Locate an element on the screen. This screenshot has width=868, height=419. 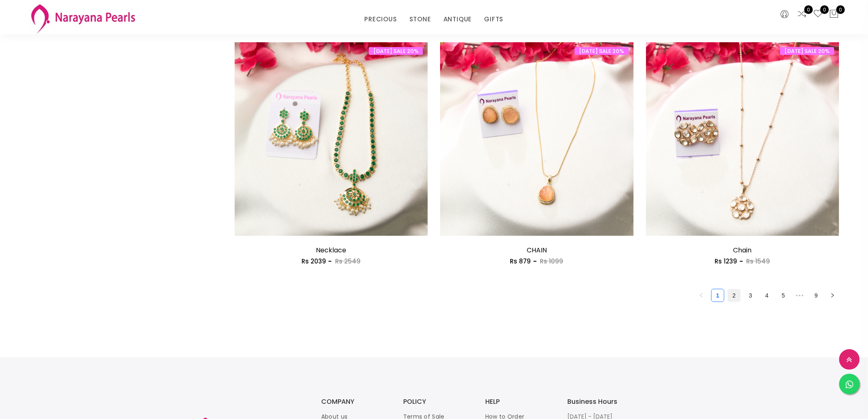
li: 2 is located at coordinates (735, 296).